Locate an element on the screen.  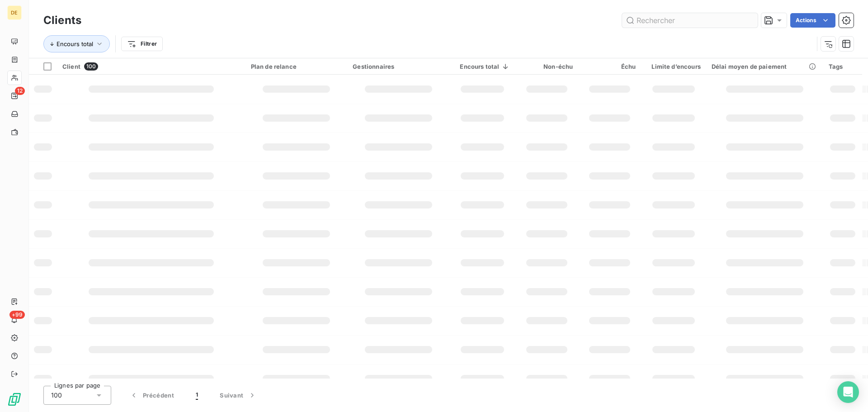
span: Encours total is located at coordinates (75, 44).